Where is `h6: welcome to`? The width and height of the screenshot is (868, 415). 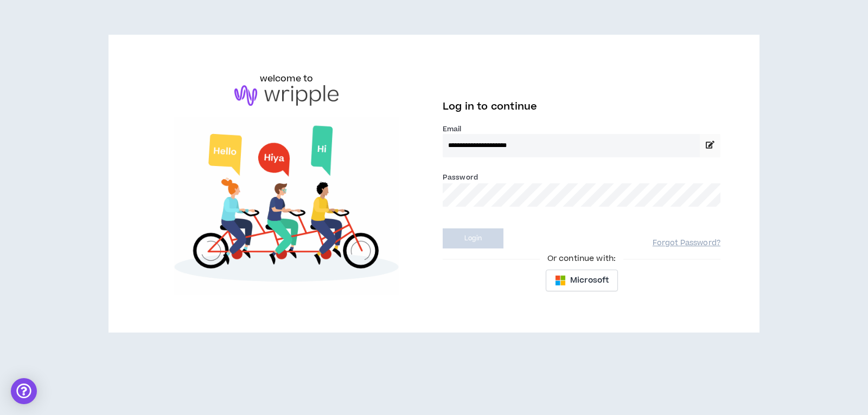
h6: welcome to is located at coordinates (286, 79).